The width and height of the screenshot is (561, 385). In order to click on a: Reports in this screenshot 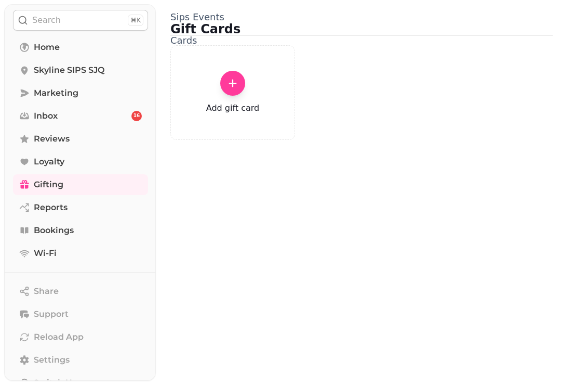, I will do `click(81, 207)`.